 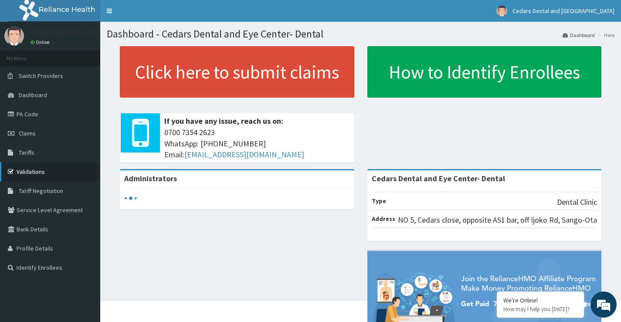 I want to click on strong: Cedars Dental and Eye Center- Dental, so click(x=438, y=178).